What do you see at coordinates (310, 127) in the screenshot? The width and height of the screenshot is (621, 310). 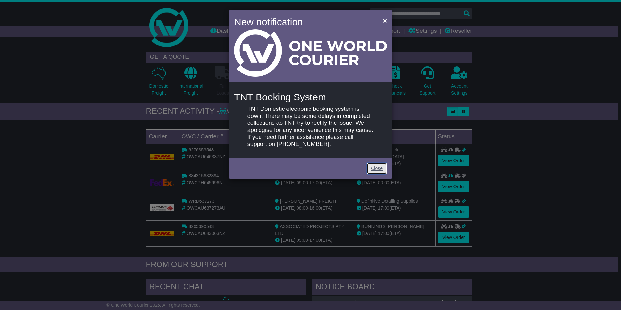 I see `p: TNT Domestic electronic booking system is down. There may be some delays in completed collections...` at bounding box center [310, 127].